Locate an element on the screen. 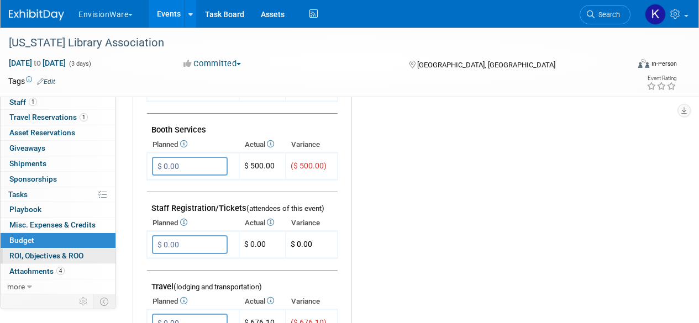 Image resolution: width=699 pixels, height=323 pixels. div: Event Rating is located at coordinates (662, 78).